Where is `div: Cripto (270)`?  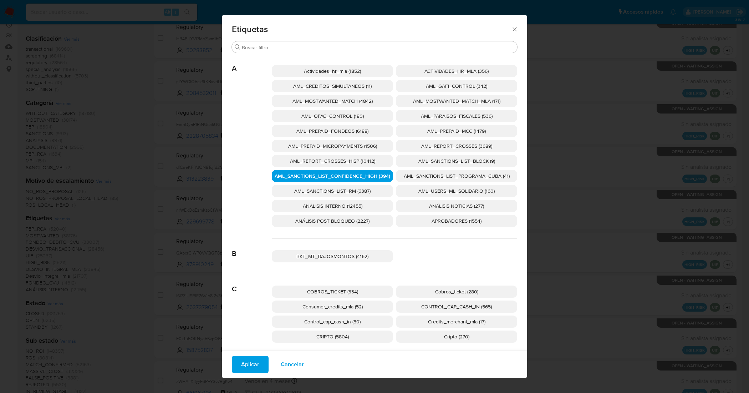
div: Cripto (270) is located at coordinates (457, 336).